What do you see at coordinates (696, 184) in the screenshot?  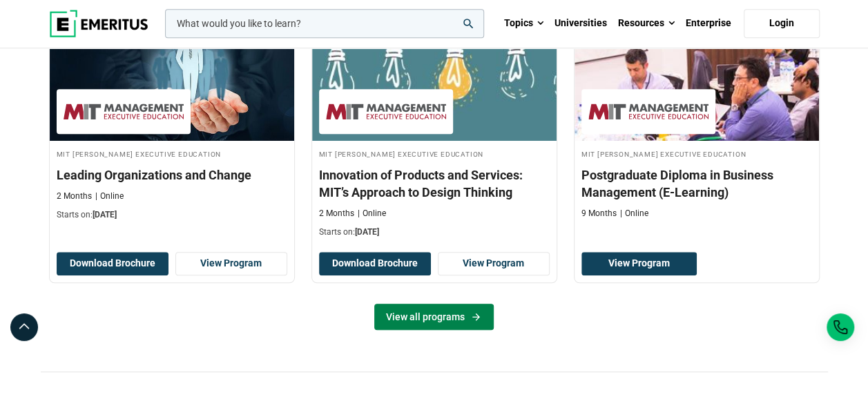 I see `h3: Postgraduate Diploma in Business Management (E-Learning)` at bounding box center [696, 184].